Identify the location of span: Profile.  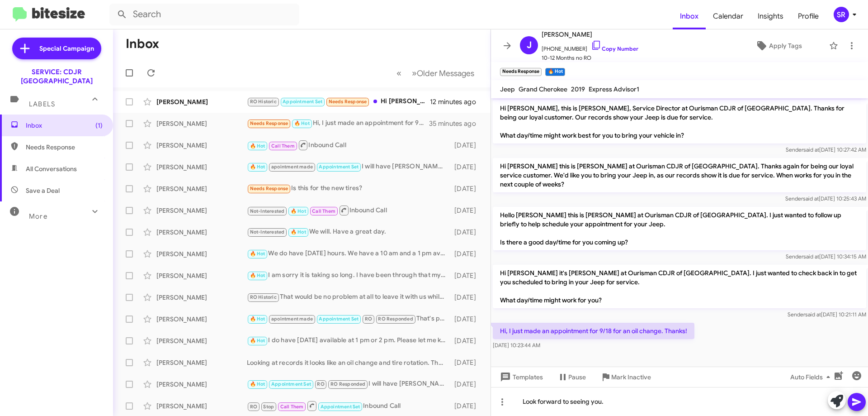
(809, 16).